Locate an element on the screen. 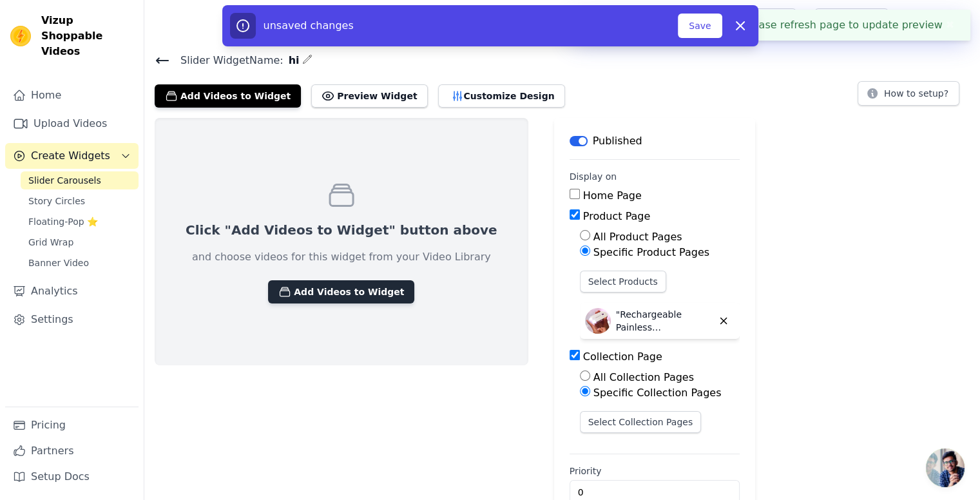  legend: Display on is located at coordinates (593, 176).